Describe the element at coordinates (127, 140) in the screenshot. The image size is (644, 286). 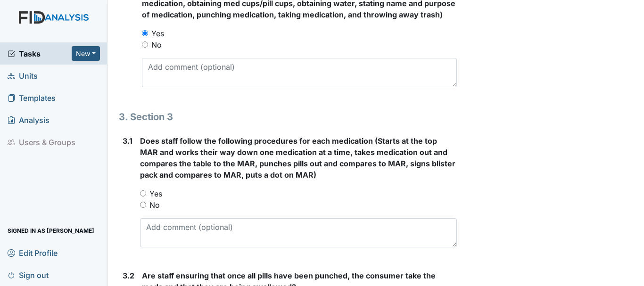
I see `label: 3.1` at that location.